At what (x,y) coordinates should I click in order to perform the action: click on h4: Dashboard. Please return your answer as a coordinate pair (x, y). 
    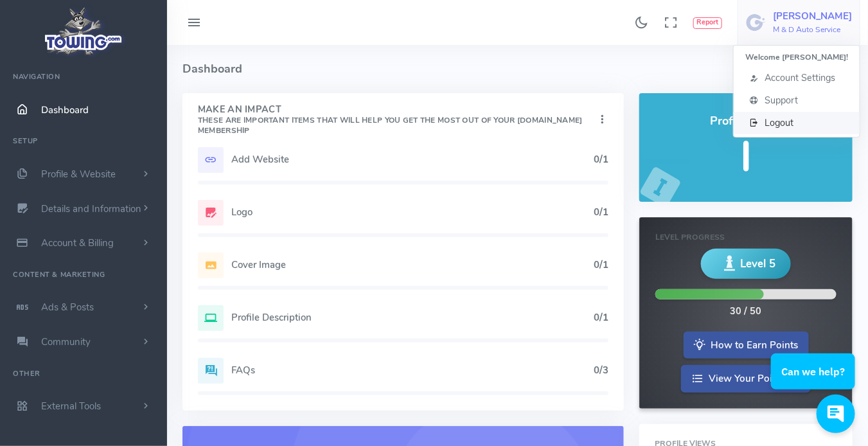
    Looking at the image, I should click on (495, 69).